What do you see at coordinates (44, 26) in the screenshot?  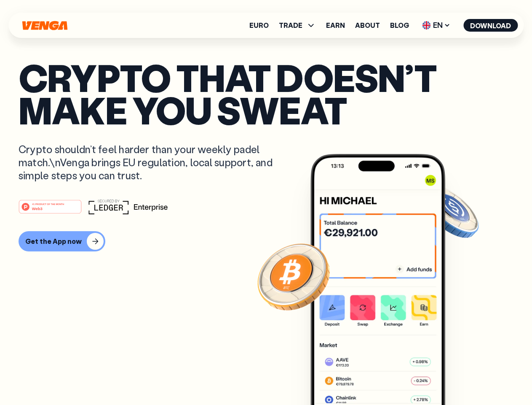 I see `a: Home` at bounding box center [44, 26].